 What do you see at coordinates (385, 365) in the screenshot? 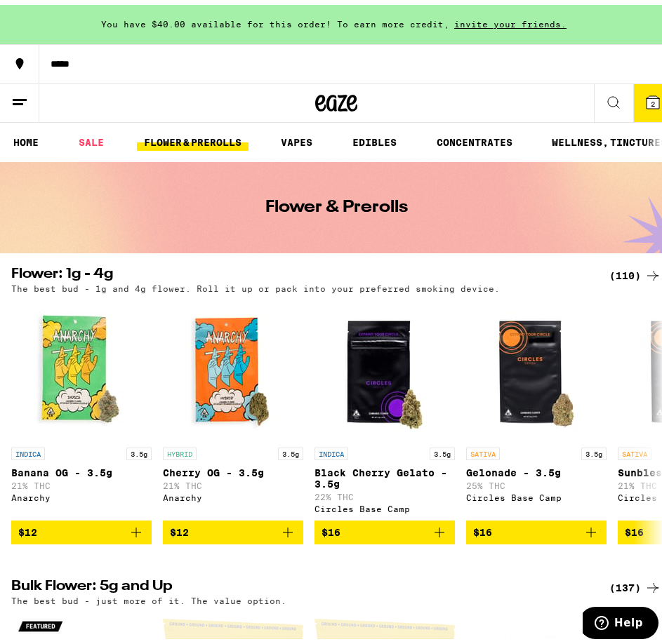
I see `img: Circles Base Camp - Black Cherry Gelato - 3.5g` at bounding box center [385, 365].